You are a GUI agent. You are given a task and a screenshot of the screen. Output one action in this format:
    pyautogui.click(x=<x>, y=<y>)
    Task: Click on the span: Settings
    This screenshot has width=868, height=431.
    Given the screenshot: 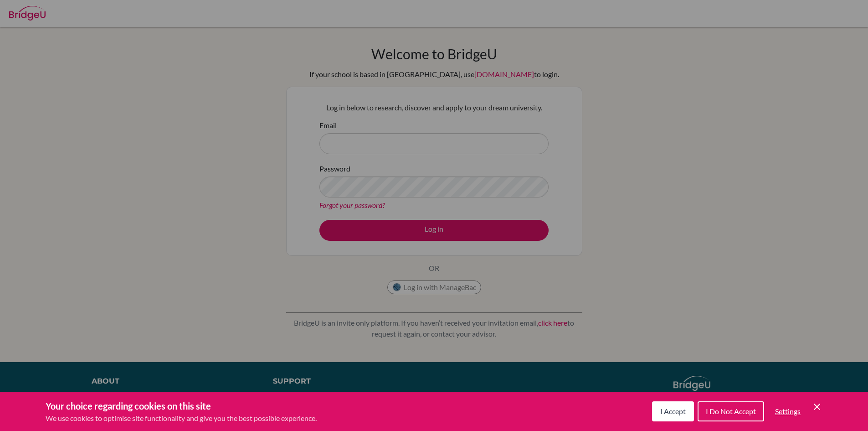 What is the action you would take?
    pyautogui.click(x=788, y=410)
    